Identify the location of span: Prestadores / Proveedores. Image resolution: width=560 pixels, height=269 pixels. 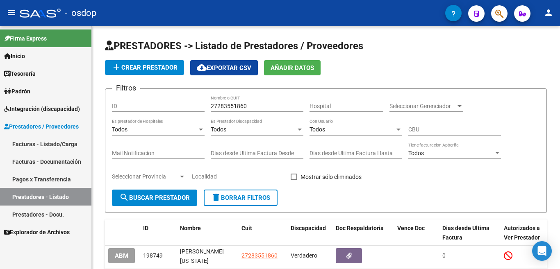
(41, 127).